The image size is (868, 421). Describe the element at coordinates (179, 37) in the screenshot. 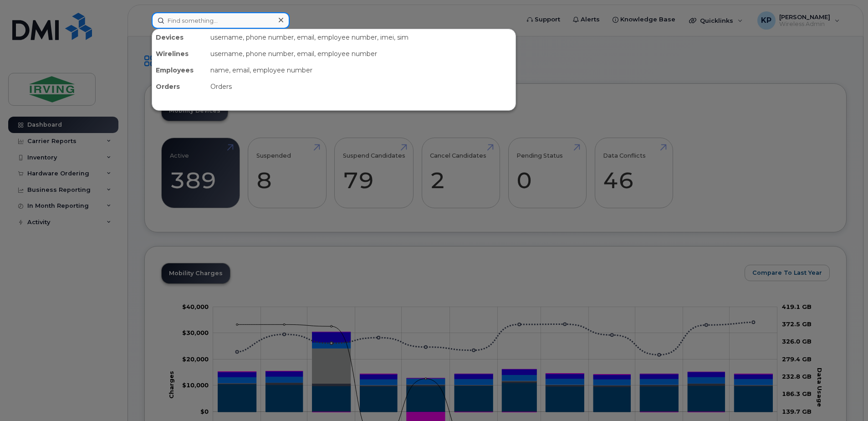

I see `div: Devices` at that location.